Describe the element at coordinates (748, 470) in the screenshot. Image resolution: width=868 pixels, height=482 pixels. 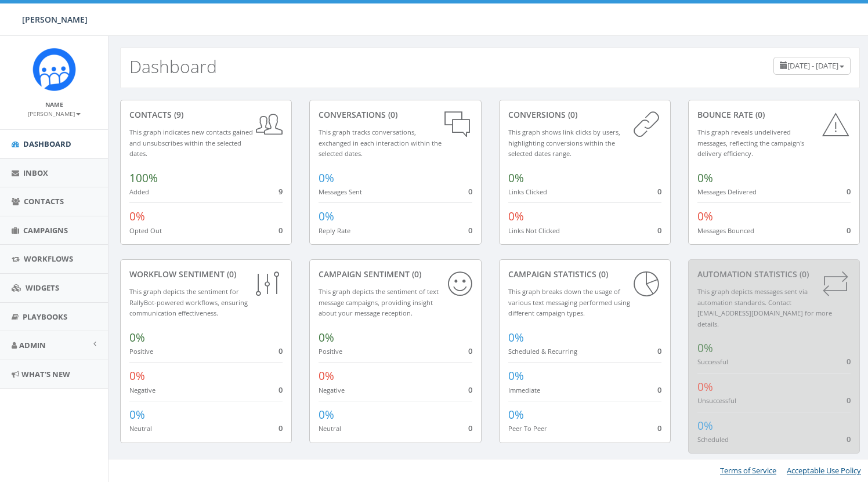
I see `a: Terms of Service` at that location.